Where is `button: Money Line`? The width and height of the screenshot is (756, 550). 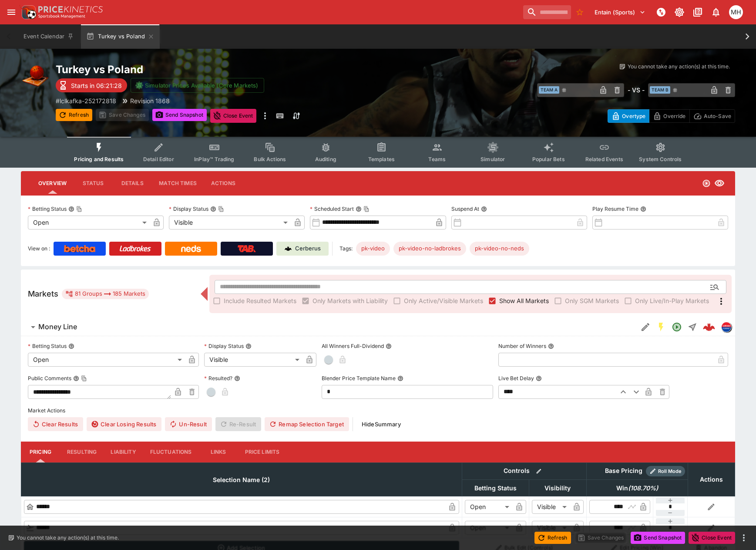 button: Money Line is located at coordinates (330, 327).